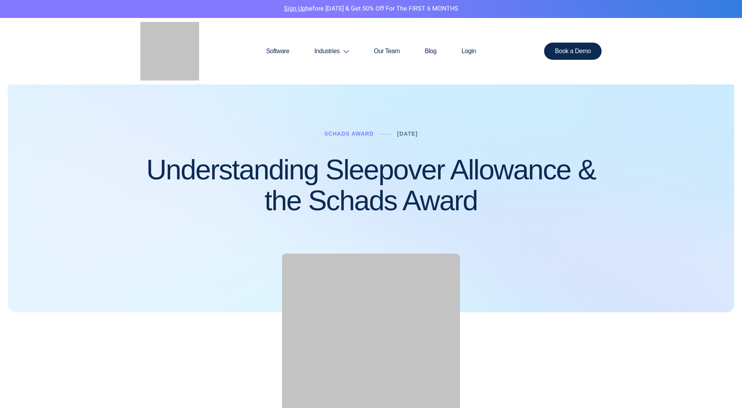  What do you see at coordinates (371, 185) in the screenshot?
I see `h1: Understanding Sleepover Allowance & the Schads Award` at bounding box center [371, 185].